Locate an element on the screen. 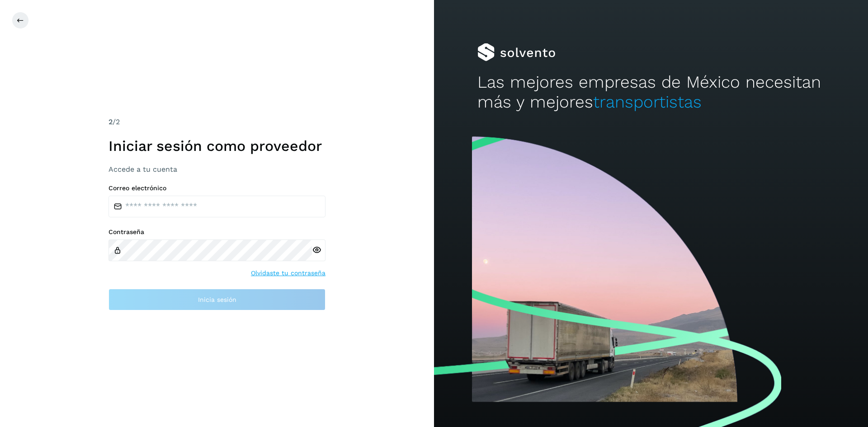  button: Inicia sesión is located at coordinates (217, 300).